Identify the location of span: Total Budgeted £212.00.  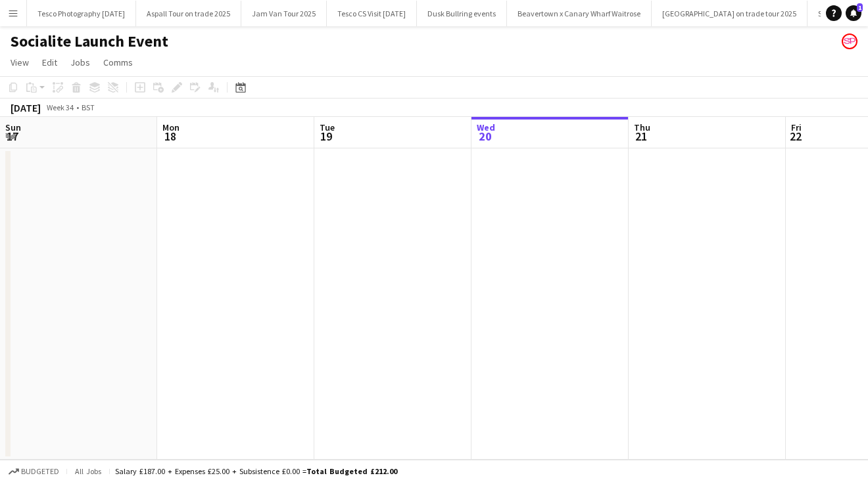
(352, 471).